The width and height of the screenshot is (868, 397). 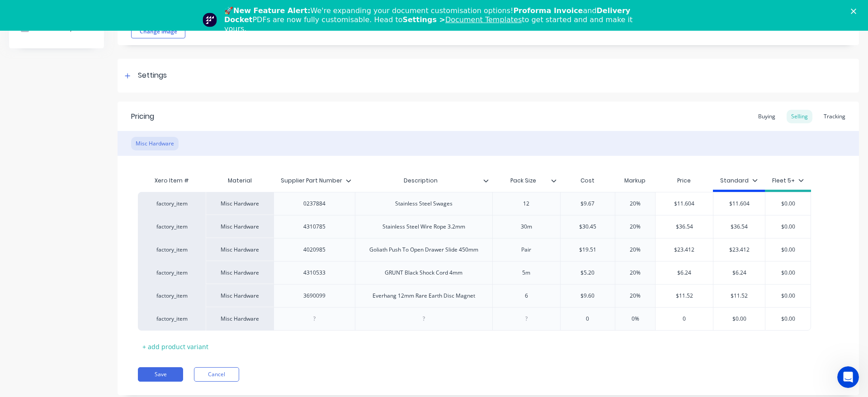 I want to click on div: factory_itemMisc Hardware4020985Goliath Push To Open Drawer Slide 450mmPair$19.5120%$23.412$23.41..., so click(x=474, y=250).